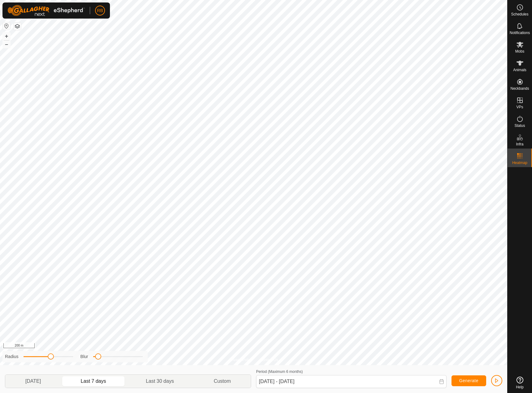  Describe the element at coordinates (520, 88) in the screenshot. I see `span: Neckbands` at that location.